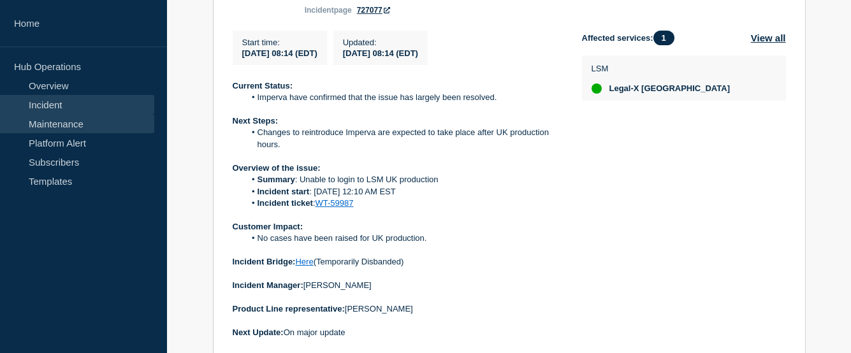 This screenshot has height=353, width=851. Describe the element at coordinates (268, 285) in the screenshot. I see `strong: Incident Manager:` at that location.